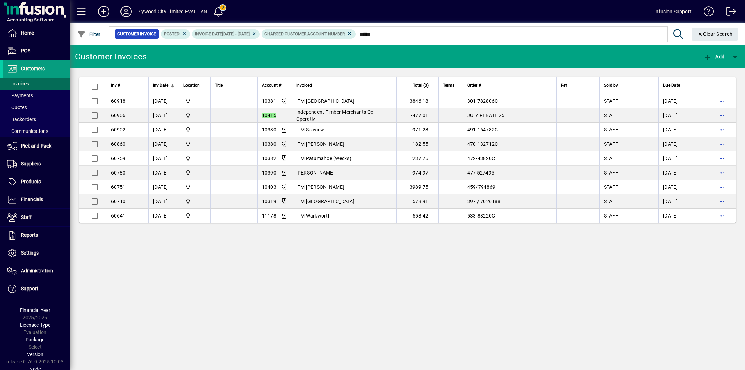  I want to click on span: Products, so click(31, 181).